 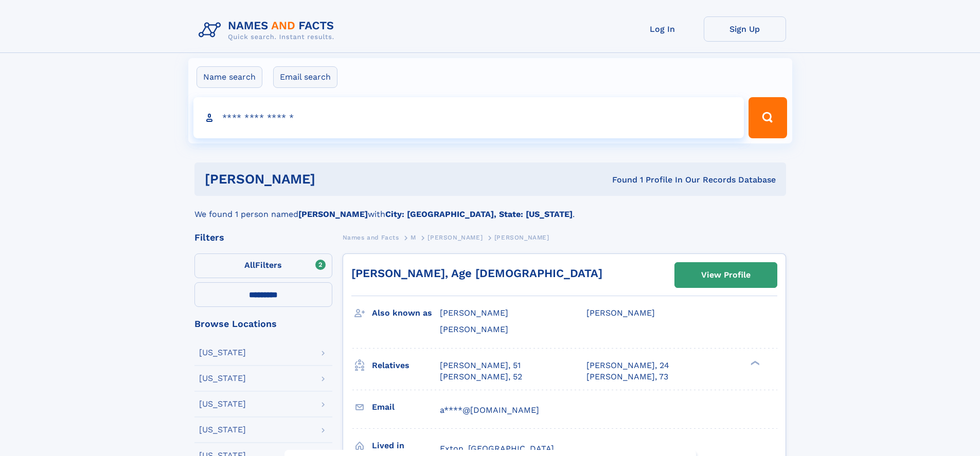 What do you see at coordinates (406, 314) in the screenshot?
I see `h3: Also known as` at bounding box center [406, 314].